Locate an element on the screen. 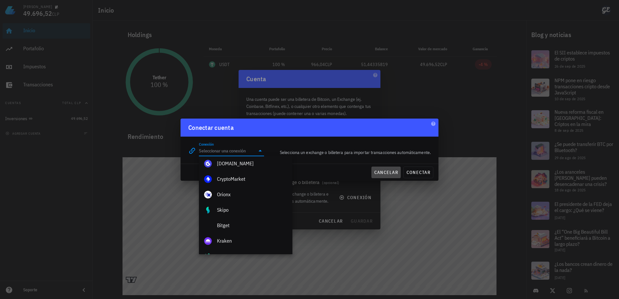 The height and width of the screenshot is (299, 619). button: conectar is located at coordinates (418, 172).